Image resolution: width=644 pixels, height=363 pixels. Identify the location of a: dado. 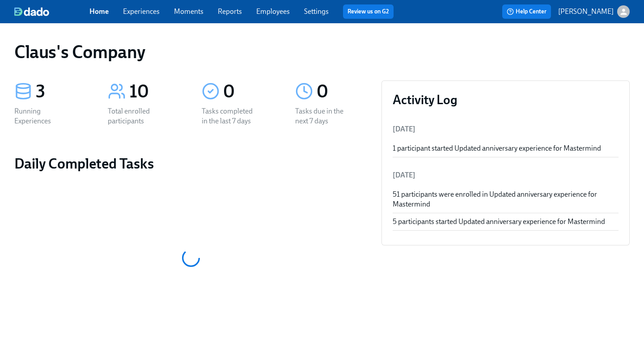
(52, 12).